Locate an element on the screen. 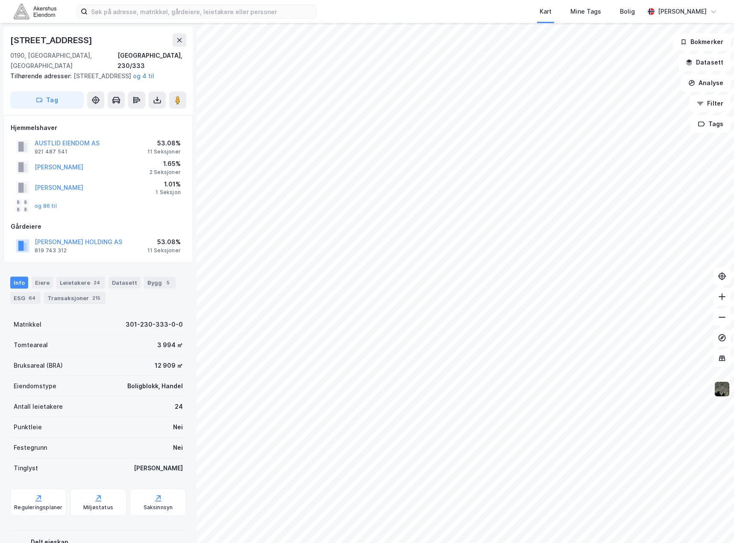 This screenshot has width=734, height=543. div: 215 is located at coordinates (96, 298).